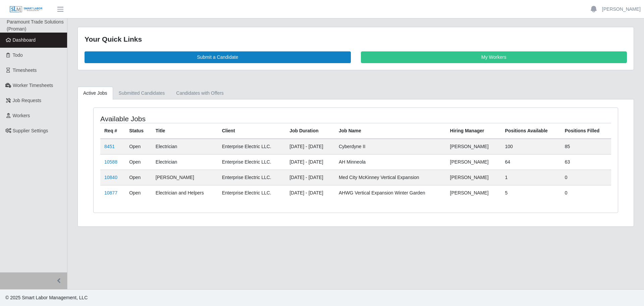 The image size is (644, 306). What do you see at coordinates (185, 131) in the screenshot?
I see `th: Title` at bounding box center [185, 131].